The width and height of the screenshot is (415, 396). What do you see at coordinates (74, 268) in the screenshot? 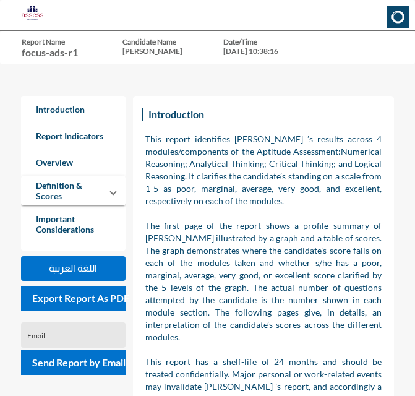
I see `button: اللغة العربية` at bounding box center [74, 268].